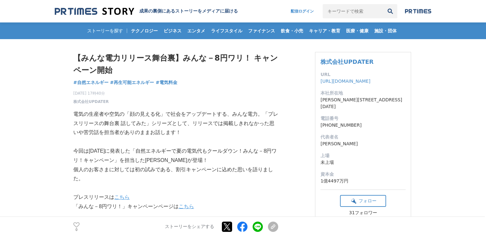 This screenshot has width=486, height=237. What do you see at coordinates (363, 155) in the screenshot?
I see `dt: 上場` at bounding box center [363, 155].